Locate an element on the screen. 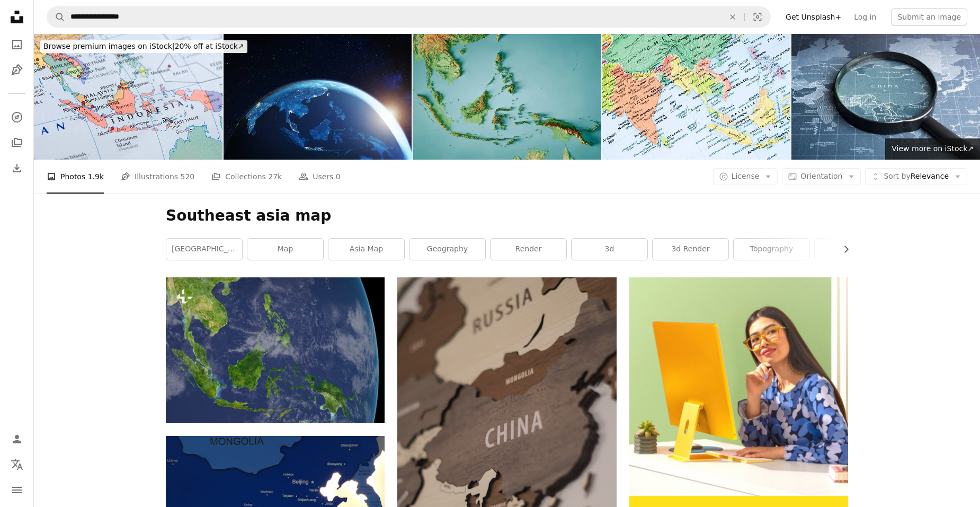 The image size is (980, 507). a: map is located at coordinates (285, 249).